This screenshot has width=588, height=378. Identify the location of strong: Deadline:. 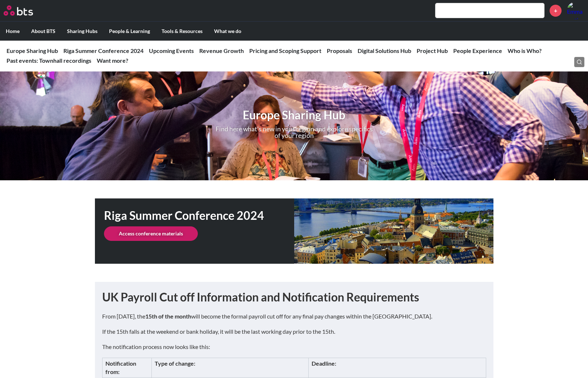
(324, 363).